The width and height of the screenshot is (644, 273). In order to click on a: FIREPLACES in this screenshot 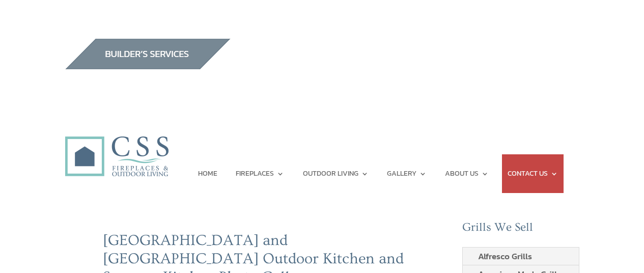, I will do `click(259, 174)`.